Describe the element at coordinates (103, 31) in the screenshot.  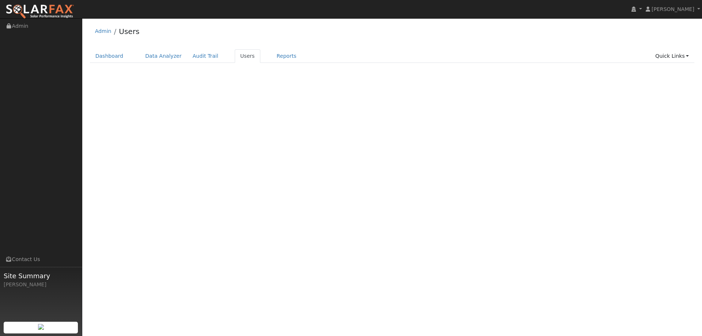
I see `a: Admin` at that location.